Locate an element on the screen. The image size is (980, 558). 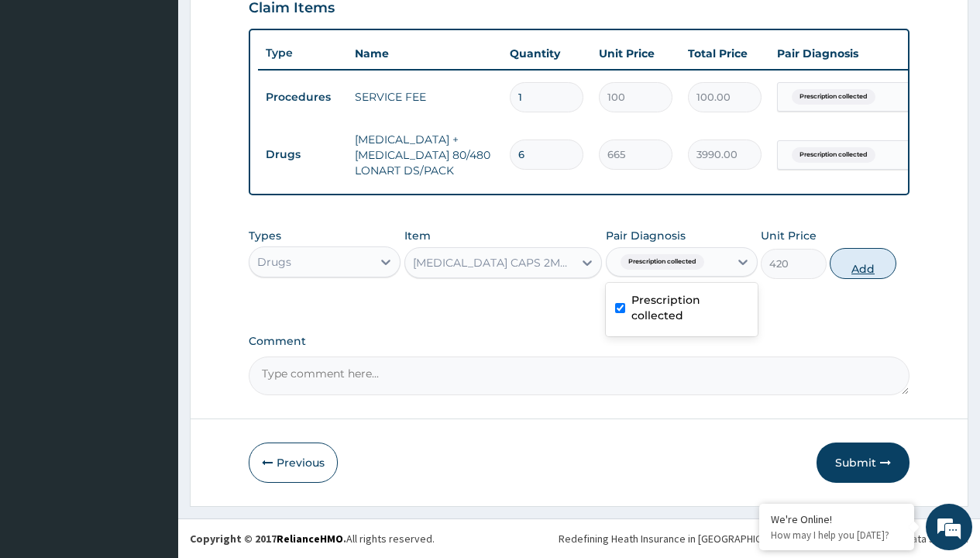
button: Add is located at coordinates (862, 263).